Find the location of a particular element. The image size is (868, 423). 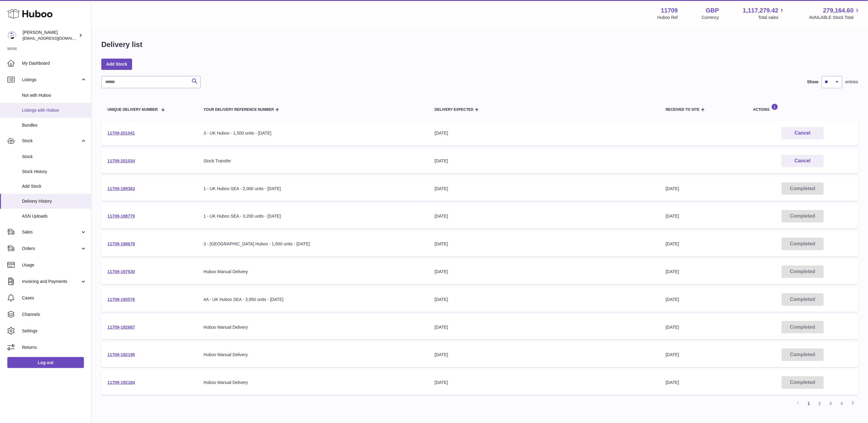

span: Settings is located at coordinates (55, 331).